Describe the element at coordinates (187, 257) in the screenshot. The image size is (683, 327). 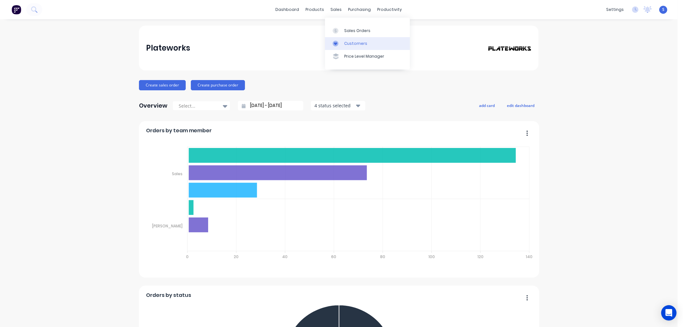
I see `tspan: 0` at that location.